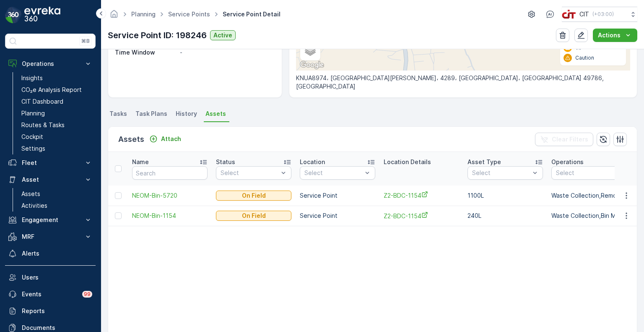 The height and width of the screenshot is (332, 644). What do you see at coordinates (223, 35) in the screenshot?
I see `p: Active` at bounding box center [223, 35].